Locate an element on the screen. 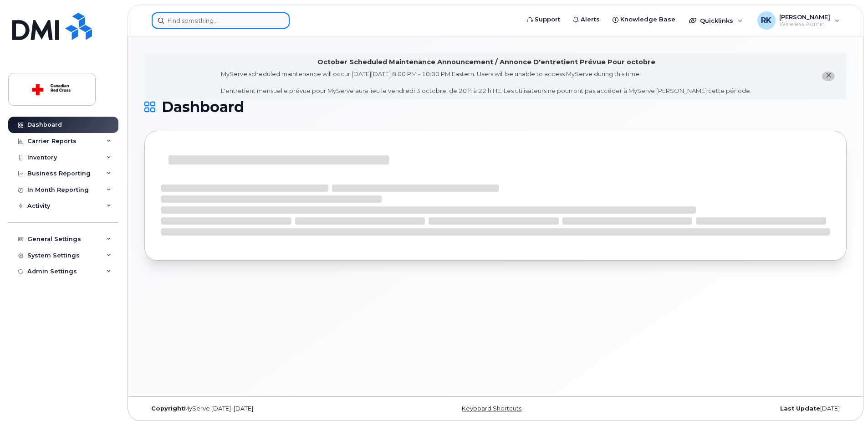 Image resolution: width=868 pixels, height=421 pixels. strong: Copyright is located at coordinates (167, 408).